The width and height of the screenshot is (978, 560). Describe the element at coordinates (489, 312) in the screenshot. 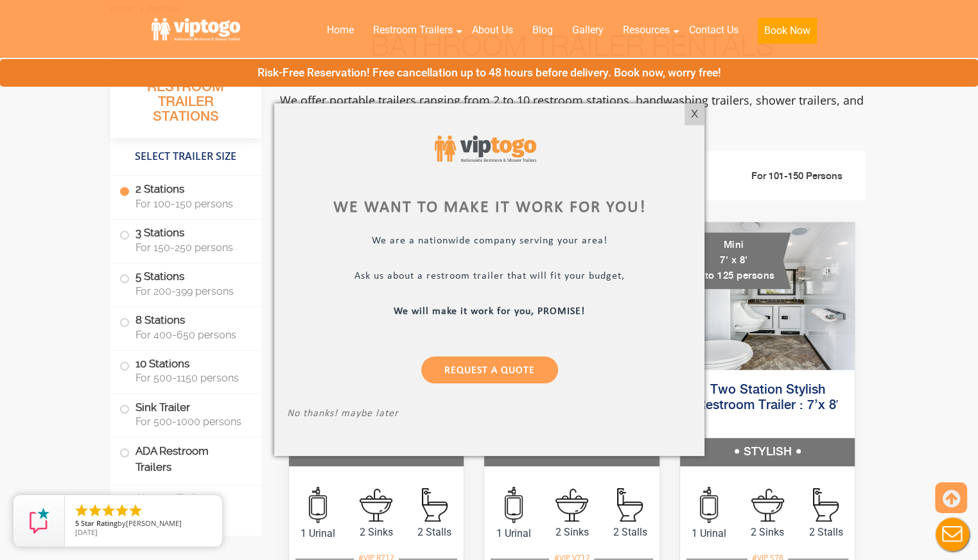

I see `b: We will make it work for you, PROMISE!` at that location.